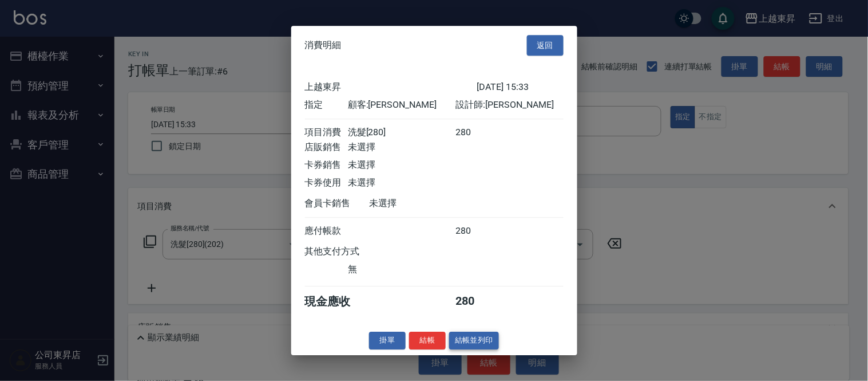  Describe the element at coordinates (326, 165) in the screenshot. I see `div: 卡券銷售` at that location.